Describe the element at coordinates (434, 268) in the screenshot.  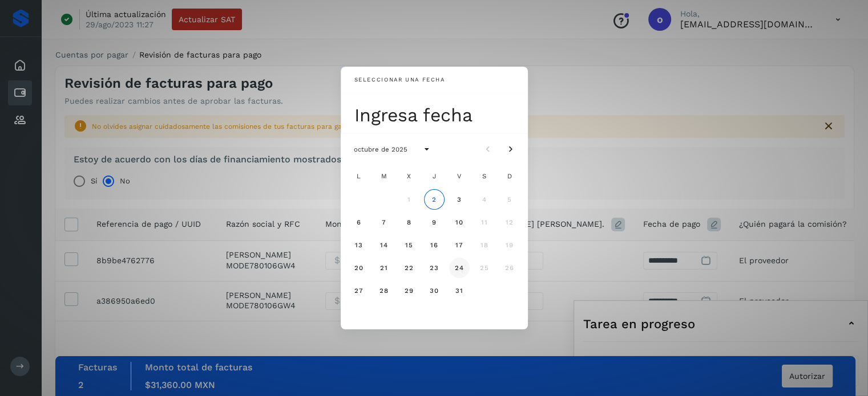
I see `span: 23` at that location.